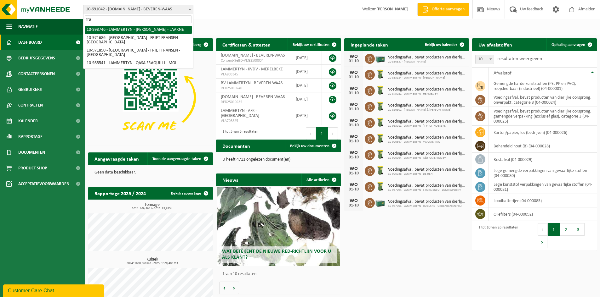 The image size is (600, 297). Describe the element at coordinates (224, 288) in the screenshot. I see `button: Vorige` at that location.